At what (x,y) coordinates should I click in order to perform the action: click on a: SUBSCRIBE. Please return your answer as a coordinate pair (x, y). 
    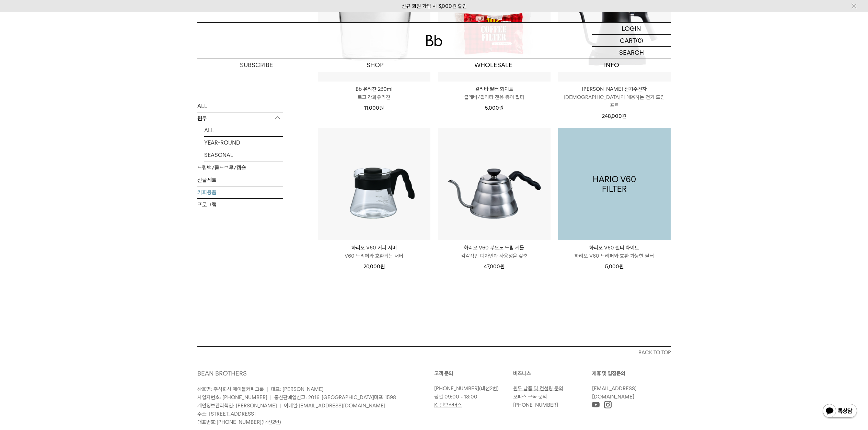
    Looking at the image, I should click on (256, 65).